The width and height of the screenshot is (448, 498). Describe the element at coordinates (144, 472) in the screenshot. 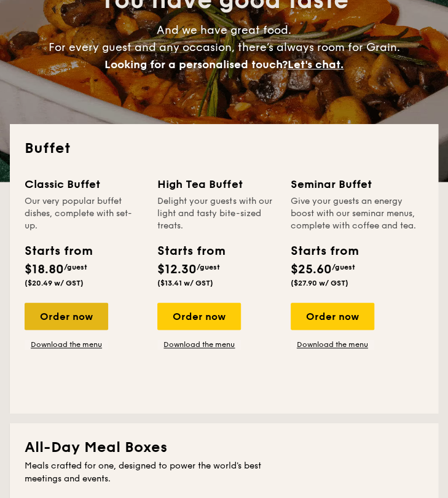

I see `div: Meals crafted for one, designed to power the world's best meetings and events.` at that location.